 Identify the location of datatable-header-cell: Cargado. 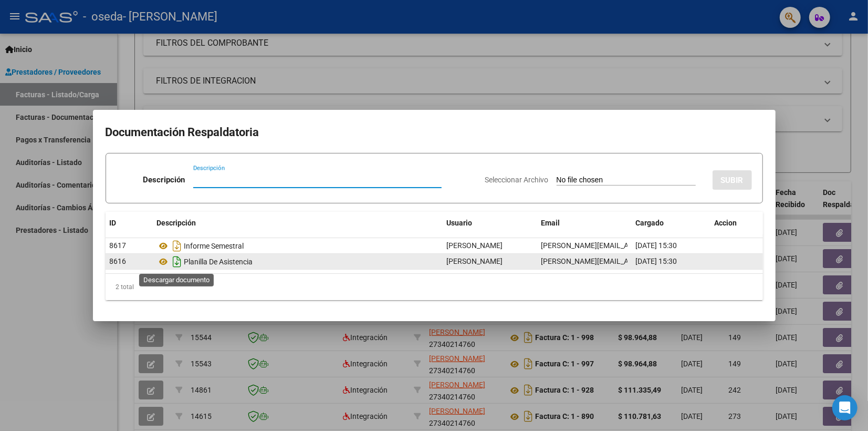
(671, 223).